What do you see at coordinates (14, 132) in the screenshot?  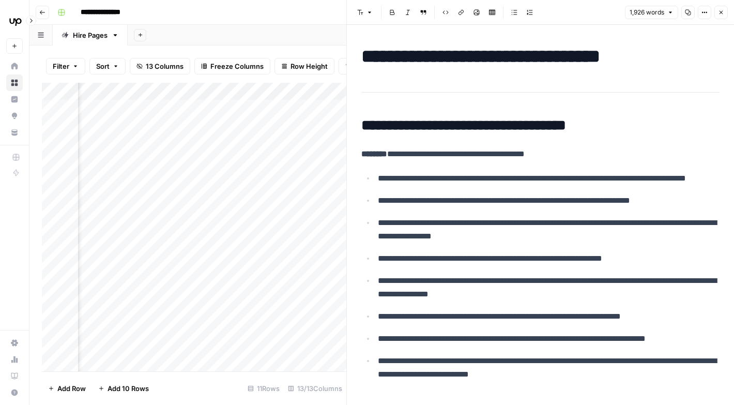 I see `a: Your Data` at bounding box center [14, 132].